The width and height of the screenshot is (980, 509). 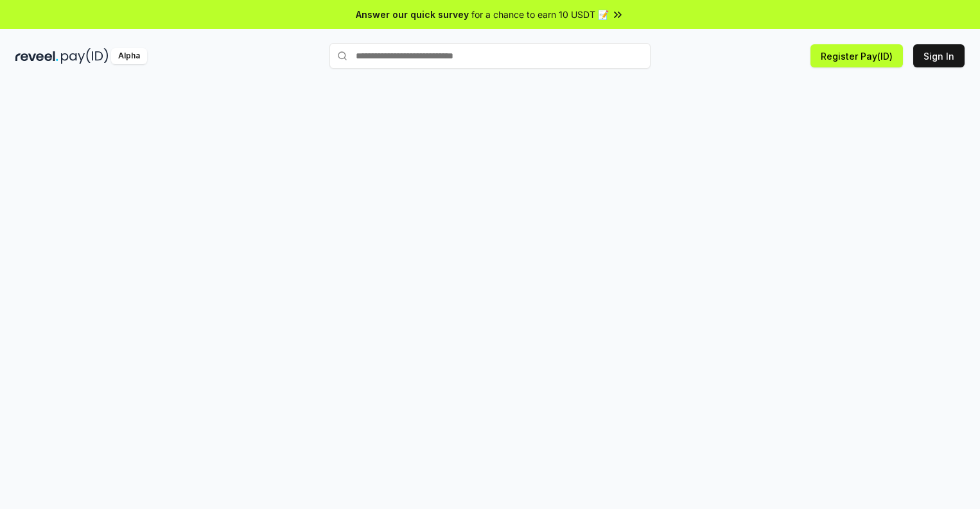 I want to click on img: reveel_dark, so click(x=37, y=56).